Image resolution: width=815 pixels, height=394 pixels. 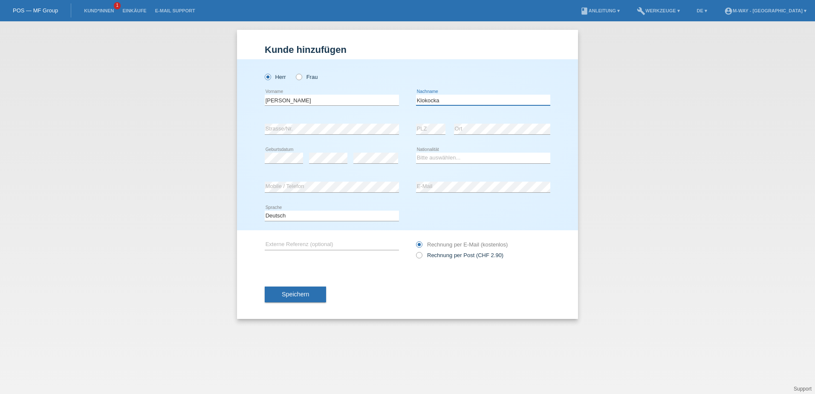 What do you see at coordinates (296, 294) in the screenshot?
I see `span: Speichern` at bounding box center [296, 294].